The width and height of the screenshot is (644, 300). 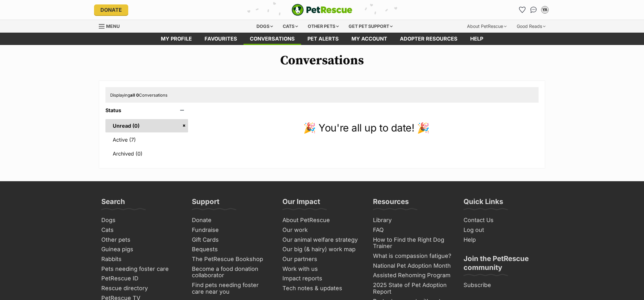 I want to click on a: Fundraise, so click(x=231, y=230).